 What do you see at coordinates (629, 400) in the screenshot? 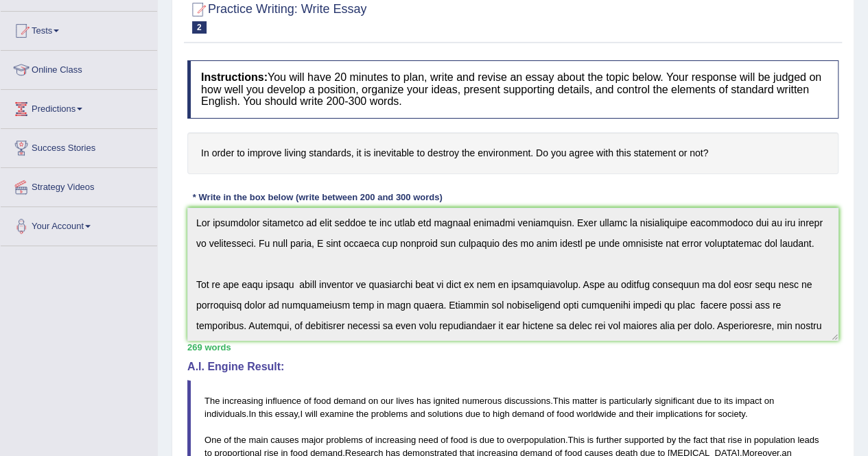
I see `span: particularly` at bounding box center [629, 400].